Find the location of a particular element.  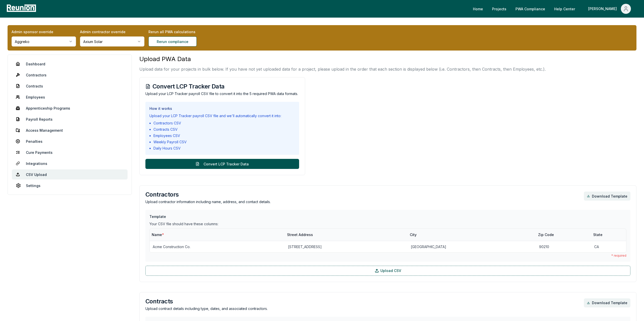

span: Name is located at coordinates (158, 235).